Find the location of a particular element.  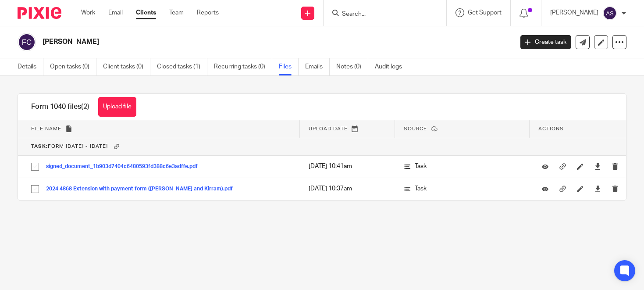

a: Details is located at coordinates (30, 67).